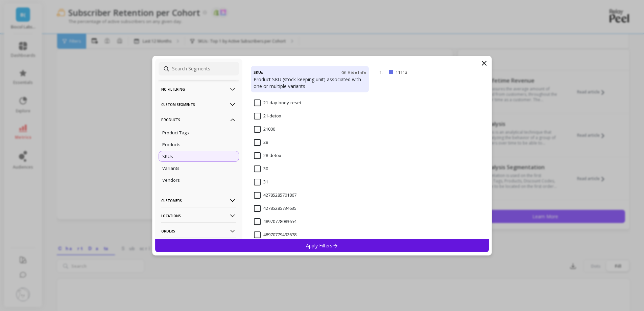 Image resolution: width=644 pixels, height=311 pixels. I want to click on span: 48970778083654, so click(275, 222).